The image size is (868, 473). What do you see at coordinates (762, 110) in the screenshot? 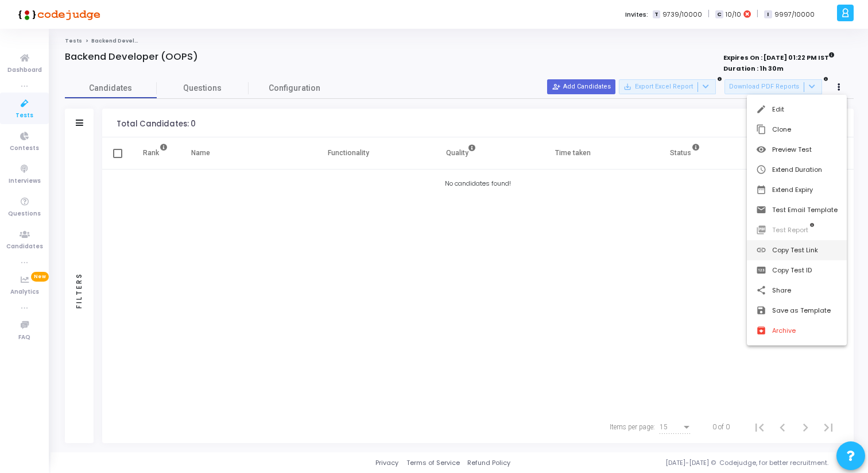
I see `mat-icon: edit` at bounding box center [762, 110].